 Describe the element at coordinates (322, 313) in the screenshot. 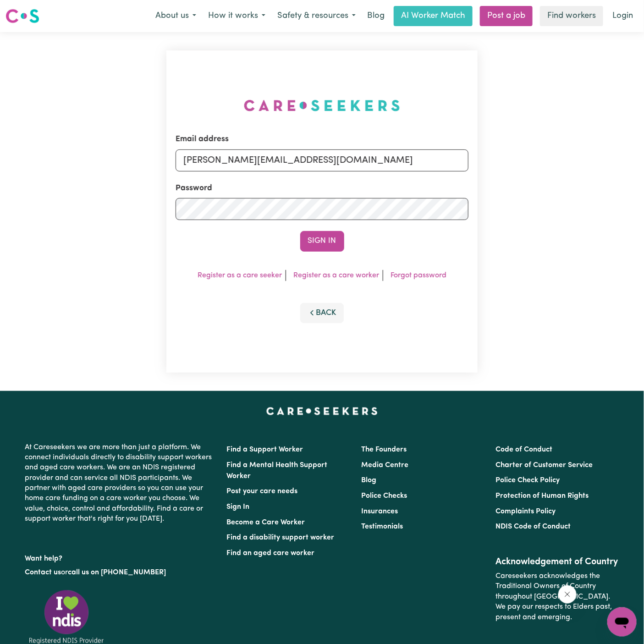

I see `button: Back` at that location.